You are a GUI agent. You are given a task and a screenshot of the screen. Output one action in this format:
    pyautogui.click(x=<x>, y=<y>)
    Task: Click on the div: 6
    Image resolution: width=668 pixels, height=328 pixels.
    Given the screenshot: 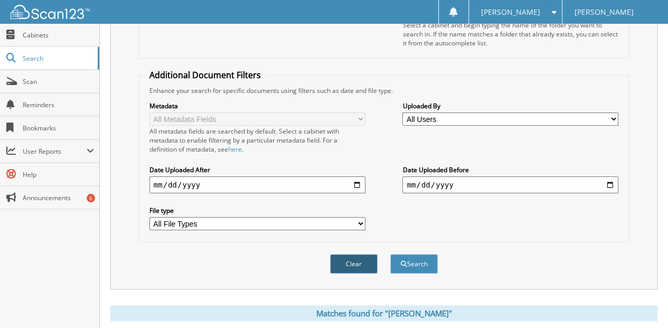 What is the action you would take?
    pyautogui.click(x=91, y=198)
    